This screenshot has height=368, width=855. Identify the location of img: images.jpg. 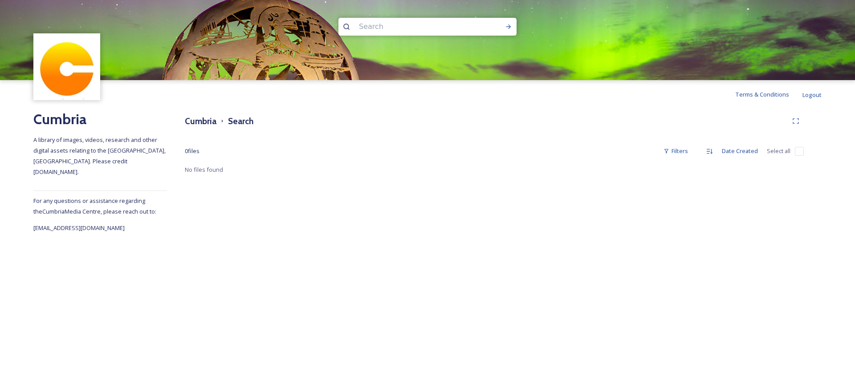
(67, 67).